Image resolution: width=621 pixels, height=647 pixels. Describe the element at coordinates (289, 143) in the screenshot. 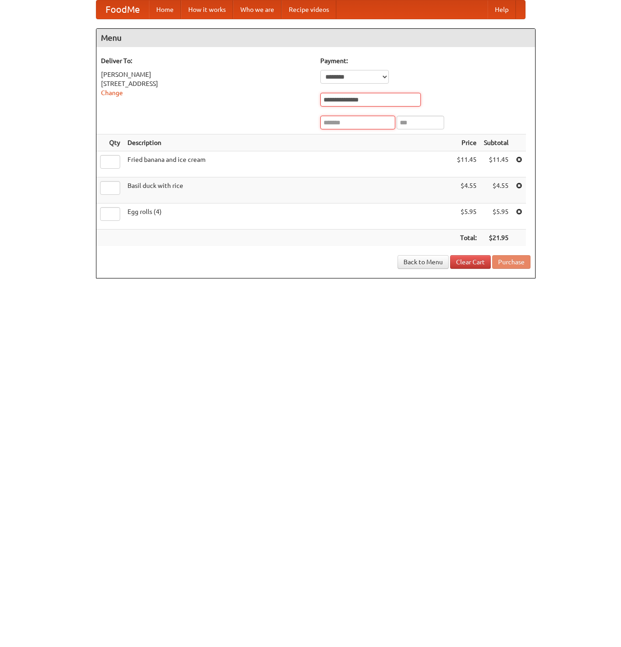

I see `th: Description` at that location.